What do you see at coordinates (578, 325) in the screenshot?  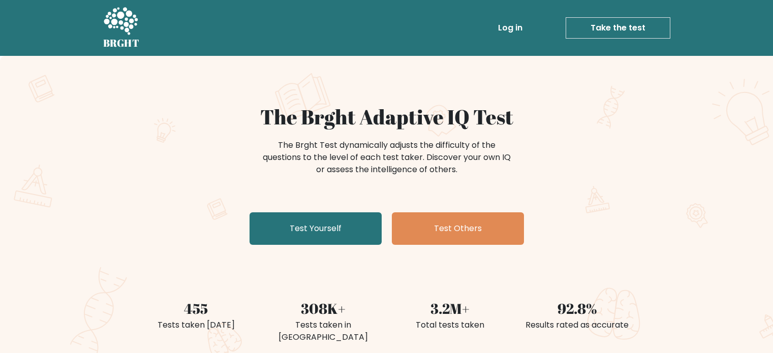 I see `div: Results rated as accurate` at bounding box center [578, 325].